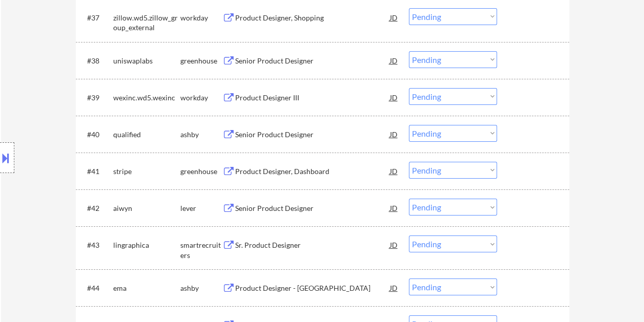 The height and width of the screenshot is (322, 644). Describe the element at coordinates (96, 60) in the screenshot. I see `div: #38` at that location.